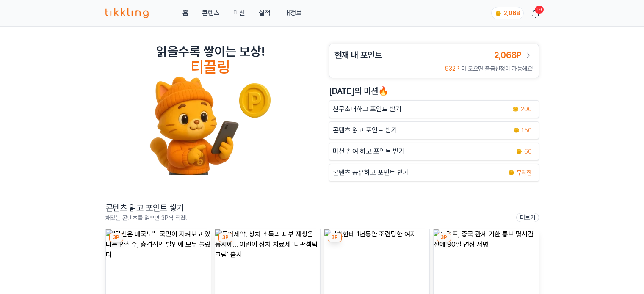 This screenshot has height=294, width=644. I want to click on button: 미션 참여 하고 포인트 받기 coin 60, so click(434, 152).